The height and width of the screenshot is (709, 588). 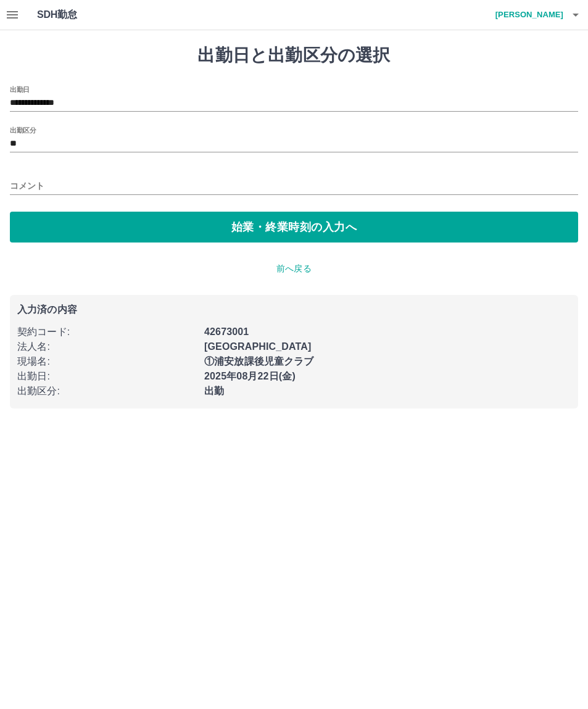 What do you see at coordinates (106, 376) in the screenshot?
I see `p: 出勤日 :` at bounding box center [106, 376].